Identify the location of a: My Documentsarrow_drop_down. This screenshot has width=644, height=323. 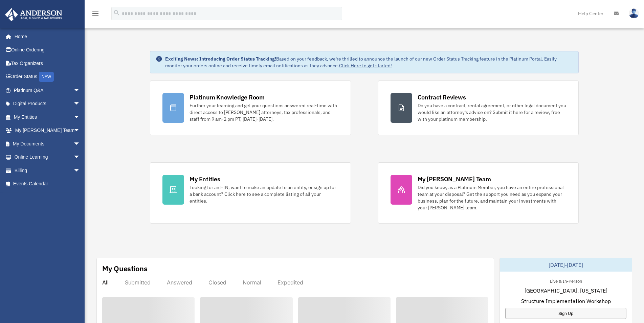
(47, 144).